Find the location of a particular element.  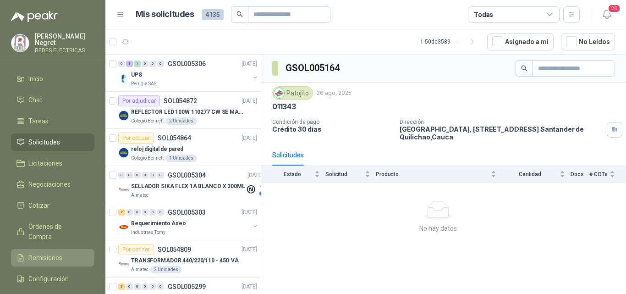

a: Inicio is located at coordinates (53, 79).